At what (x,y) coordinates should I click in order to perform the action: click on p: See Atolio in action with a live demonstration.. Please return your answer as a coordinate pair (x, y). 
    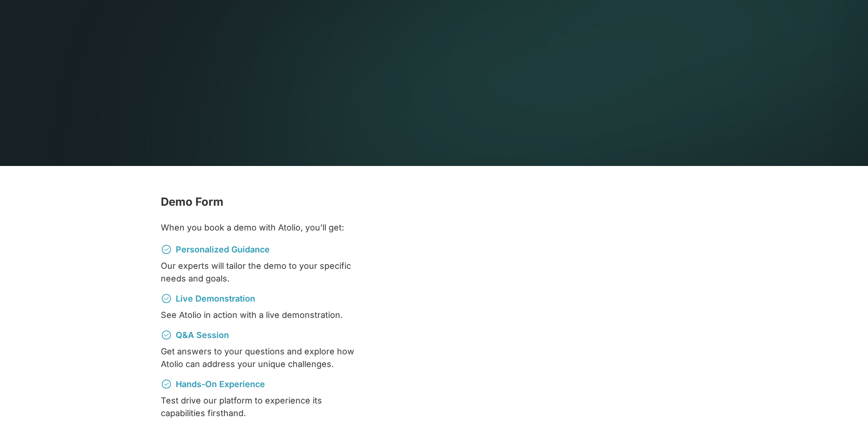
    Looking at the image, I should click on (268, 315).